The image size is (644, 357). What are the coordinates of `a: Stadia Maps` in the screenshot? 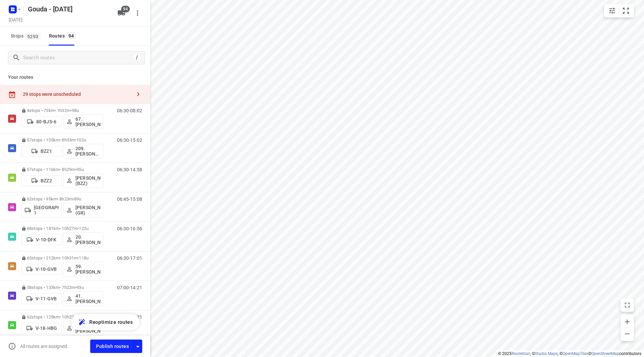 It's located at (546, 353).